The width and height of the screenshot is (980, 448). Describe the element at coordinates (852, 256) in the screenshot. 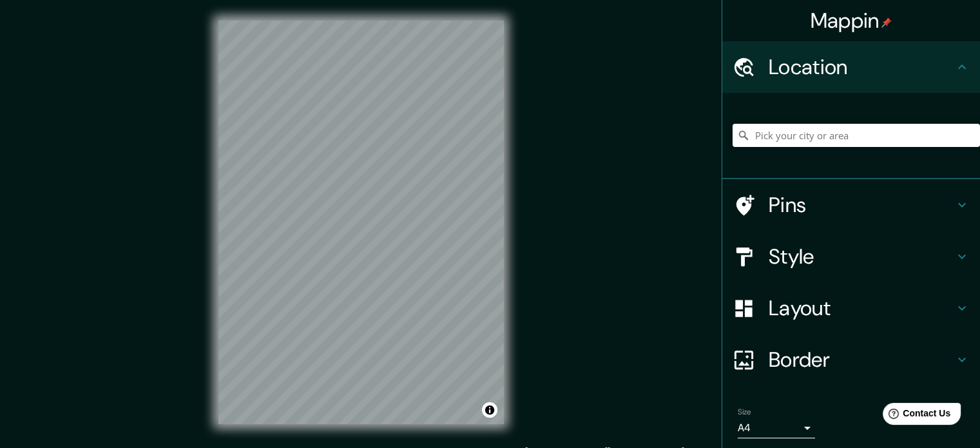

I see `div: Style` at that location.